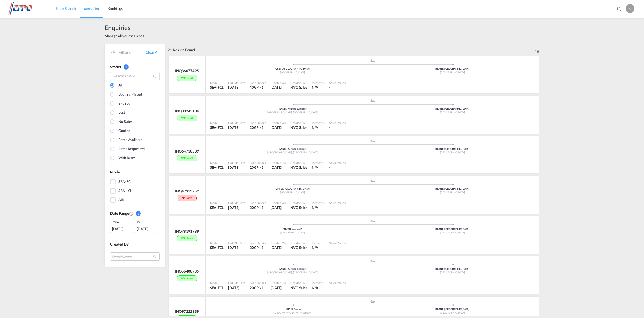 The width and height of the screenshot is (644, 318). Describe the element at coordinates (630, 9) in the screenshot. I see `div: N` at that location.